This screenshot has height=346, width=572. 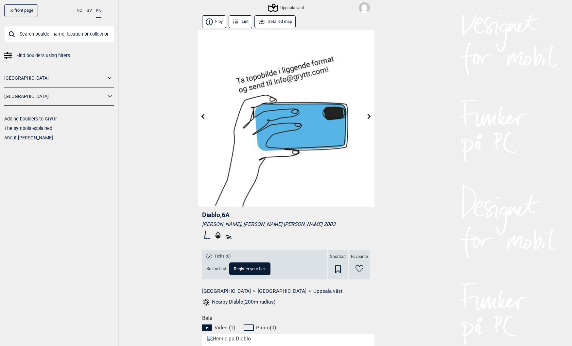 I want to click on button: EN, so click(x=99, y=11).